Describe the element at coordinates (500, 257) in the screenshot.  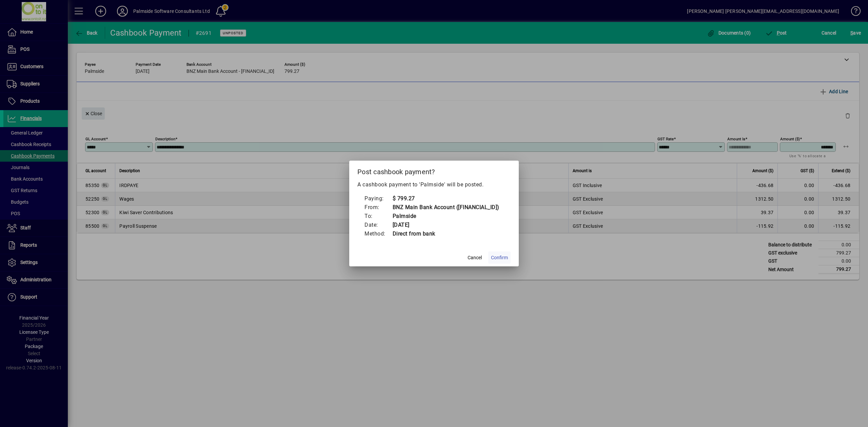
I see `button: Confirm` at that location.